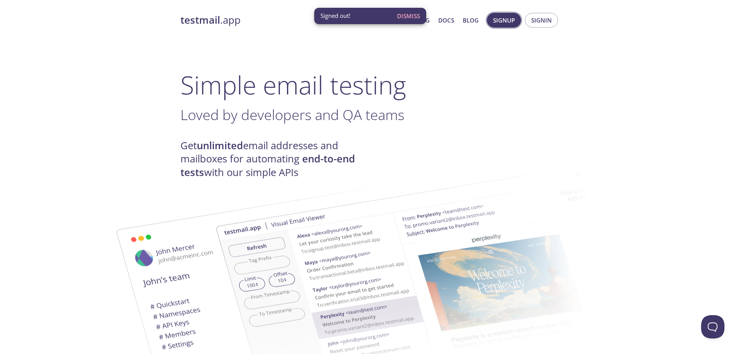 Image resolution: width=740 pixels, height=354 pixels. Describe the element at coordinates (268, 165) in the screenshot. I see `strong: end-to-end tests` at that location.